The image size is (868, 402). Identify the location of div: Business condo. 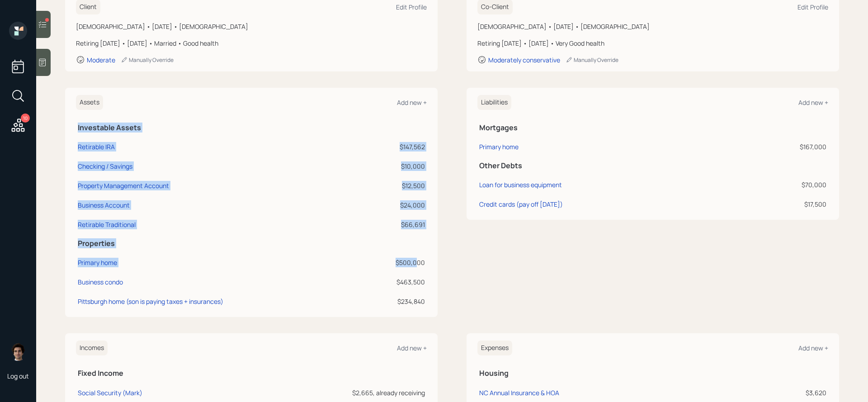
(101, 282).